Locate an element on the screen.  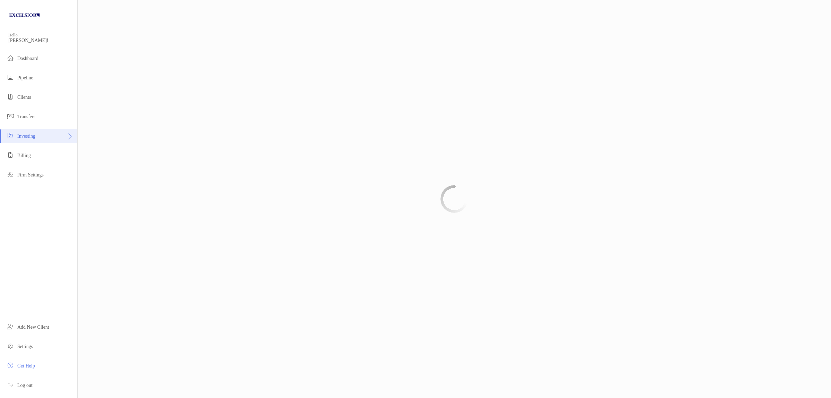
img: logout icon is located at coordinates (10, 384).